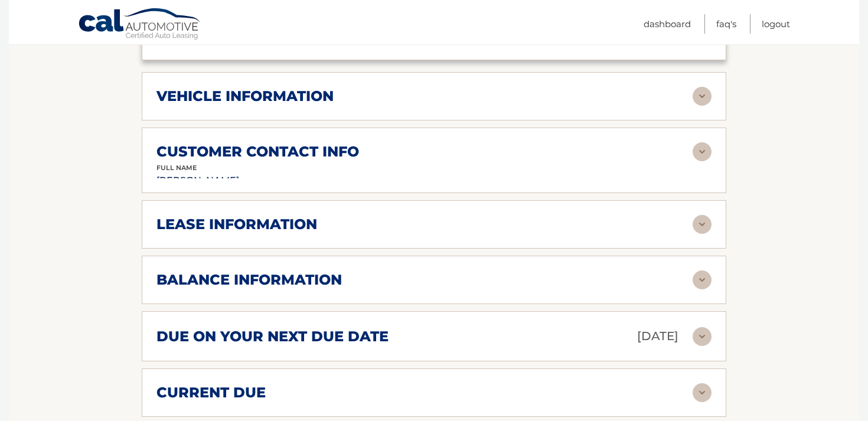 This screenshot has height=421, width=868. What do you see at coordinates (775, 23) in the screenshot?
I see `a: Logout` at bounding box center [775, 23].